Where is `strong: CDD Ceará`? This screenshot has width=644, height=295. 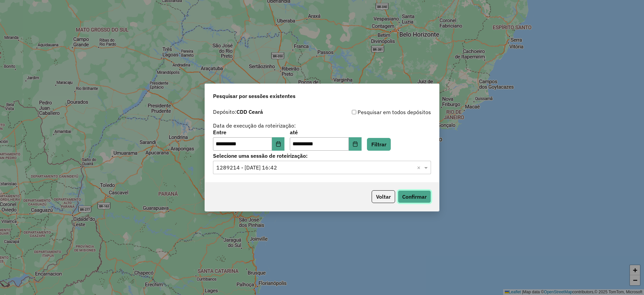 strong: CDD Ceará is located at coordinates (250, 112).